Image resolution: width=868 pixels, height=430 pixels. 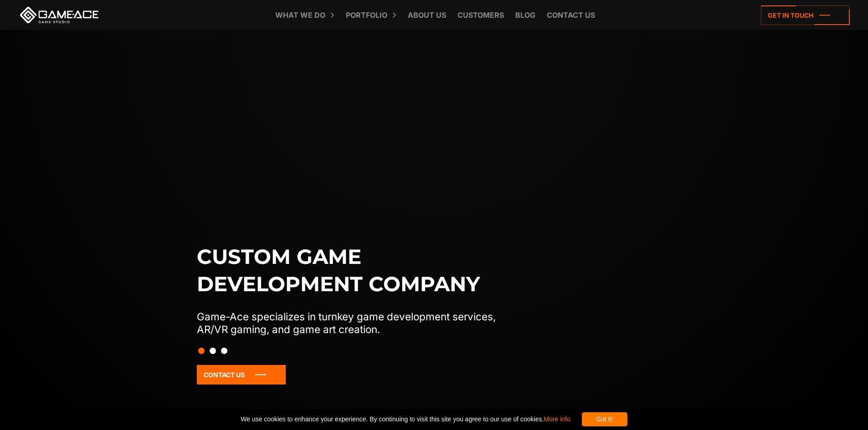 I want to click on div: Got it!, so click(x=605, y=419).